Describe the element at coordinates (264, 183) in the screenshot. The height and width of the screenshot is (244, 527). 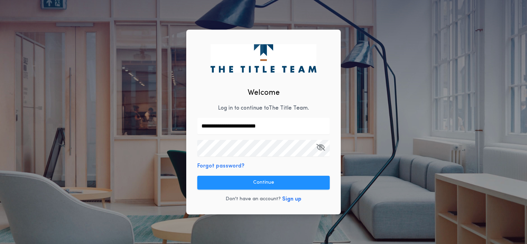
I see `button: Continue` at that location.